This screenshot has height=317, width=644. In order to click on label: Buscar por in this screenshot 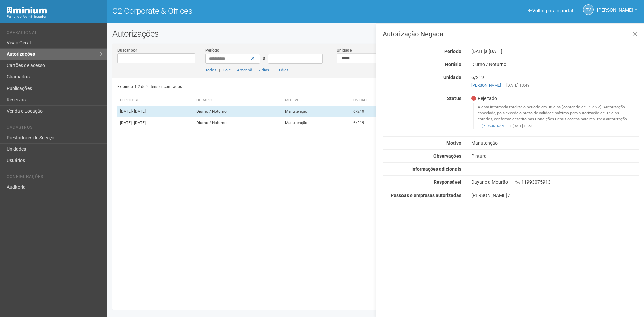, I will do `click(127, 50)`.